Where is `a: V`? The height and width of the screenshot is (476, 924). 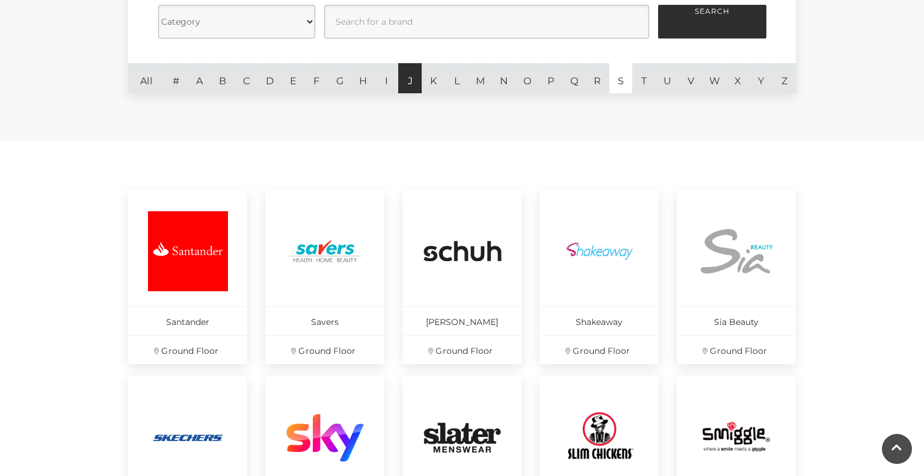 a: V is located at coordinates (691, 78).